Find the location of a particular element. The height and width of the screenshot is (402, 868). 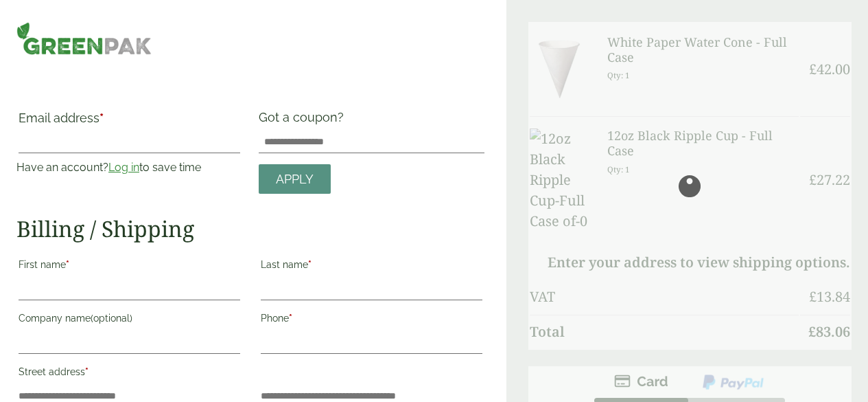

label: Phone is located at coordinates (371, 320).